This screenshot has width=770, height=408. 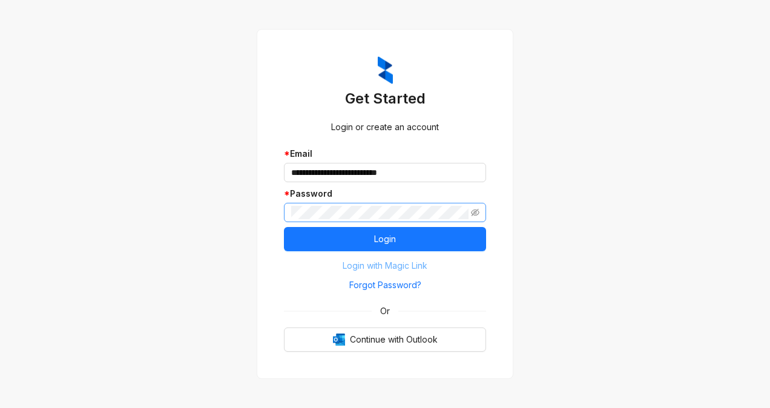 I want to click on div: Email, so click(x=385, y=154).